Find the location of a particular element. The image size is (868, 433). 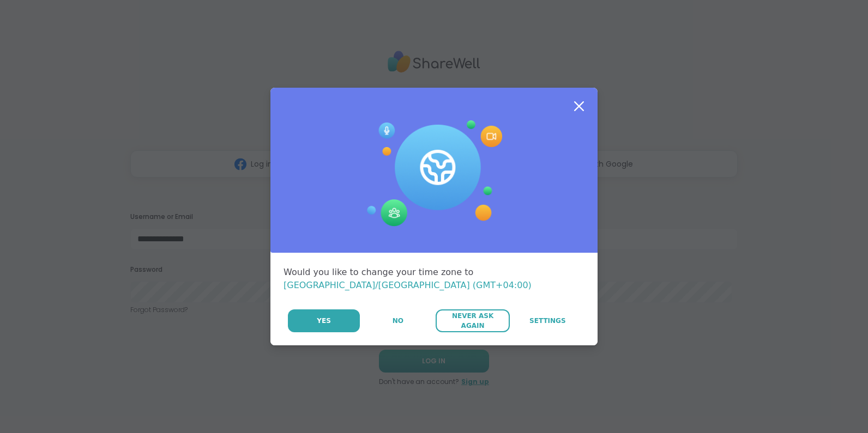

a: Settings is located at coordinates (548, 321).